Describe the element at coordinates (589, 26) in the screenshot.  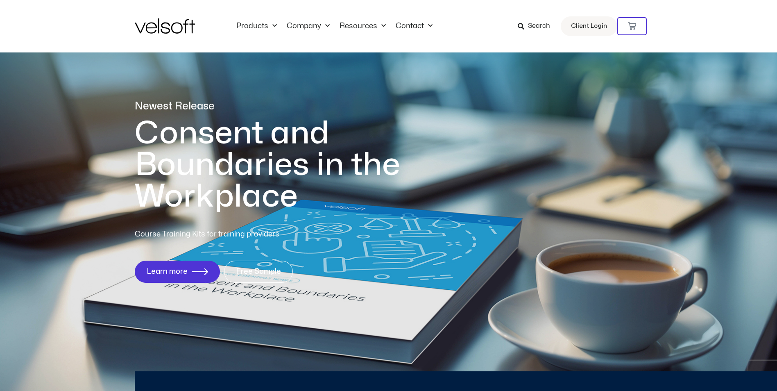
I see `span: Client Login` at that location.